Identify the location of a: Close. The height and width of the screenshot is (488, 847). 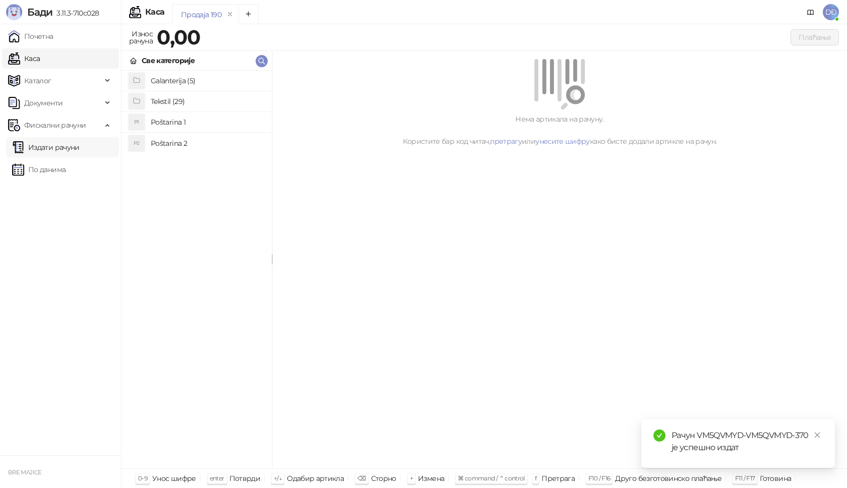
(817, 435).